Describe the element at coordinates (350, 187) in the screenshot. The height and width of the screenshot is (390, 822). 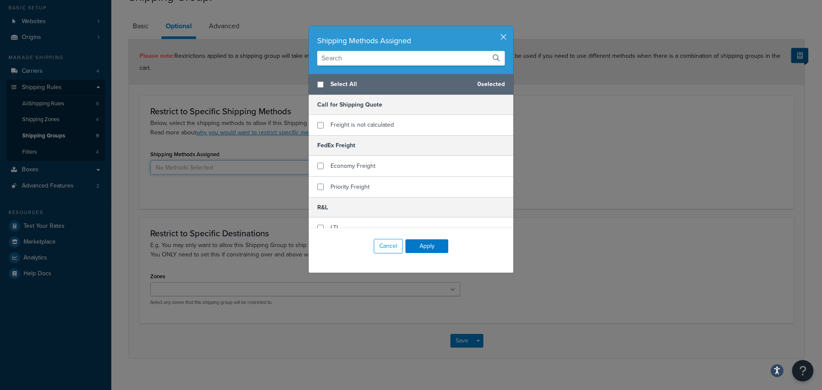
I see `span: Priority Freight` at that location.